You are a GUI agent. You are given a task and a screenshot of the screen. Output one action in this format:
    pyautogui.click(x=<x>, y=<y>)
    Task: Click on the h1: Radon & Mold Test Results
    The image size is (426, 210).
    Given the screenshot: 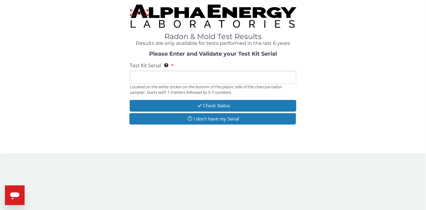 What is the action you would take?
    pyautogui.click(x=213, y=37)
    